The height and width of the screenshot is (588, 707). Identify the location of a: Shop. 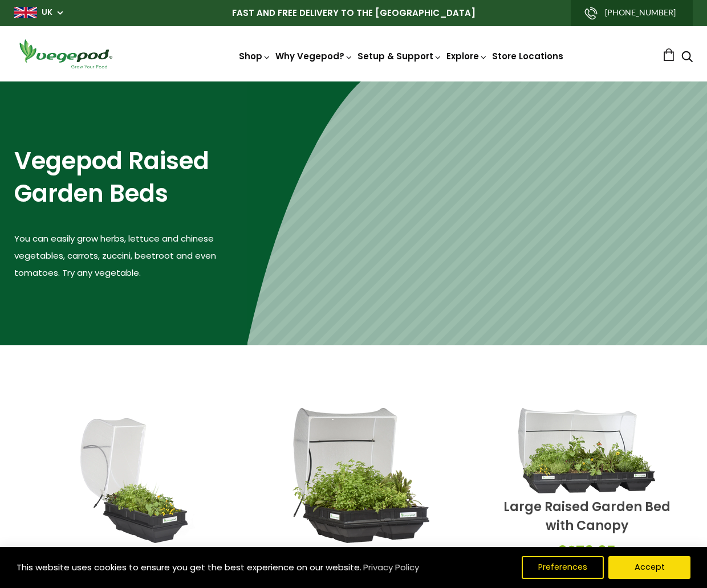
(255, 56).